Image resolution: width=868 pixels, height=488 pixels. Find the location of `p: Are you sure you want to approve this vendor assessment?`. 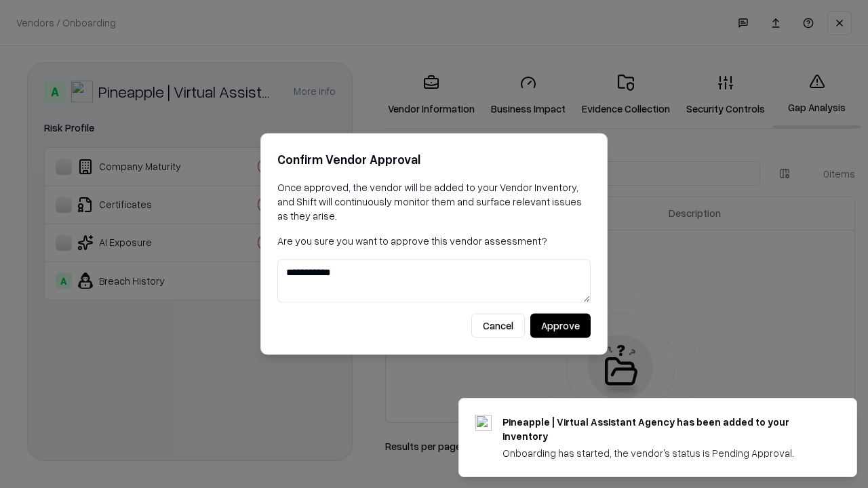

p: Are you sure you want to approve this vendor assessment? is located at coordinates (434, 241).